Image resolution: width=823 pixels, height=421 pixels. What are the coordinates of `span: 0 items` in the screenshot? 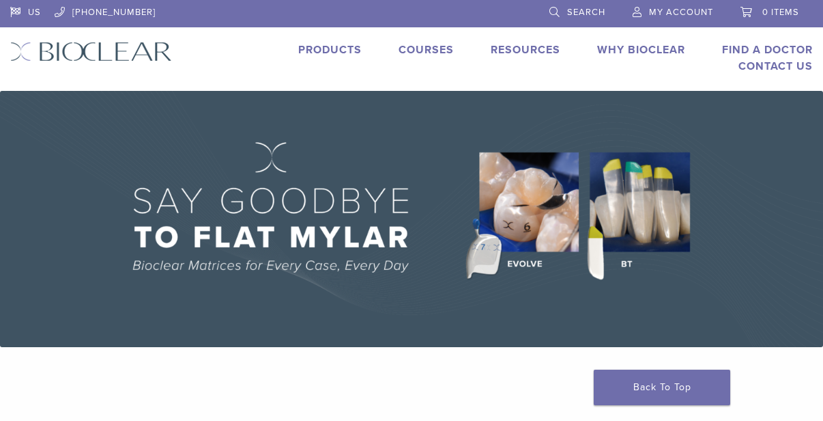 It's located at (781, 12).